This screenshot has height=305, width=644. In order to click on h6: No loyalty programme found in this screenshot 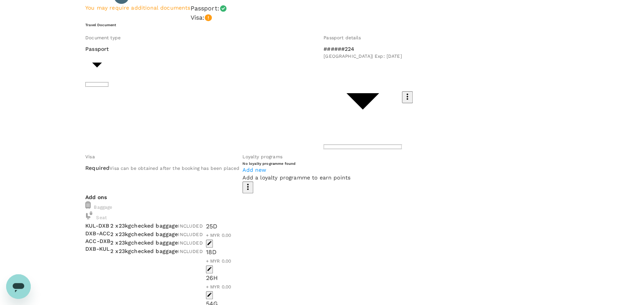, I will do `click(296, 163)`.